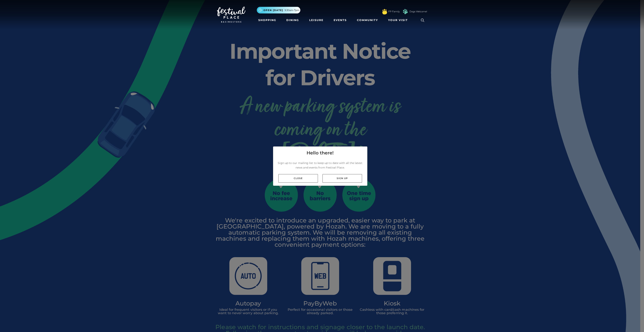 The width and height of the screenshot is (644, 332). Describe the element at coordinates (394, 12) in the screenshot. I see `a: FP Family` at that location.